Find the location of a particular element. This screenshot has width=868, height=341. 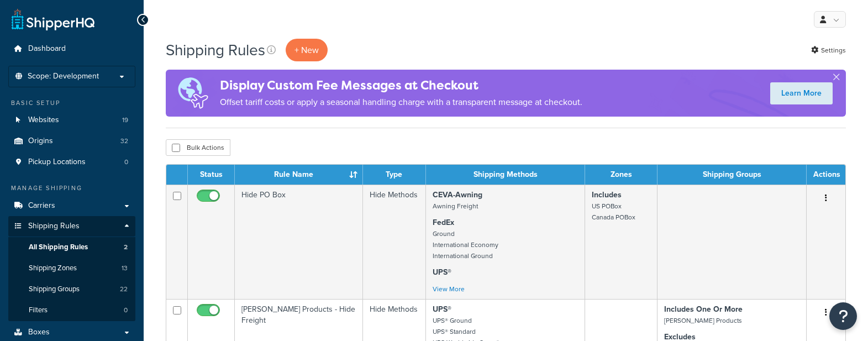

a: Shipping Rules is located at coordinates (72, 226).